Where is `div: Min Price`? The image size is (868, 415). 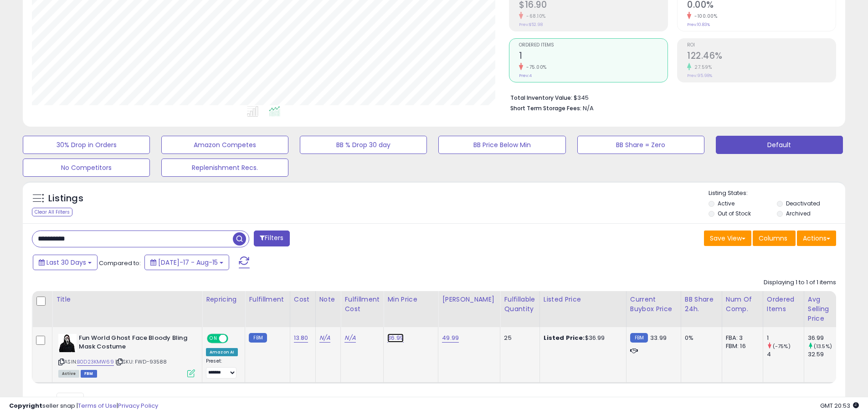
div: Min Price is located at coordinates (410, 299).